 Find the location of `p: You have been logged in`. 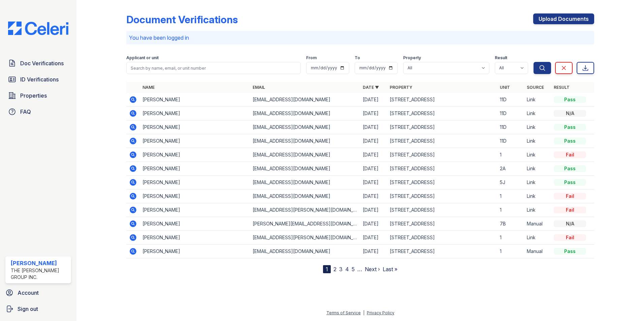

p: You have been logged in is located at coordinates (360, 37).